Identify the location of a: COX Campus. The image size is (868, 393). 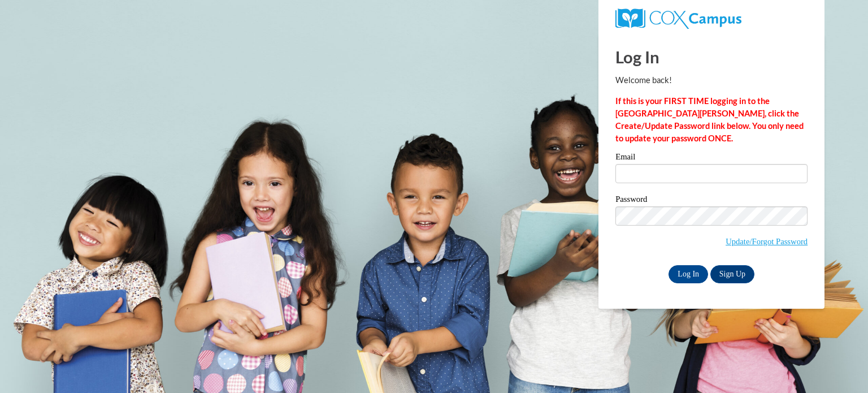
(678, 18).